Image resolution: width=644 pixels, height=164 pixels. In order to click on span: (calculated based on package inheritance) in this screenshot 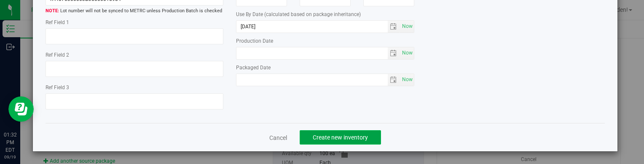, I will do `click(312, 14)`.